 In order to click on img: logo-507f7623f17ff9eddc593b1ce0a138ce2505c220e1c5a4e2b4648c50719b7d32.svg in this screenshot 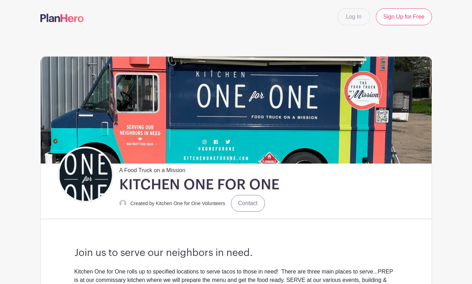, I will do `click(62, 18)`.